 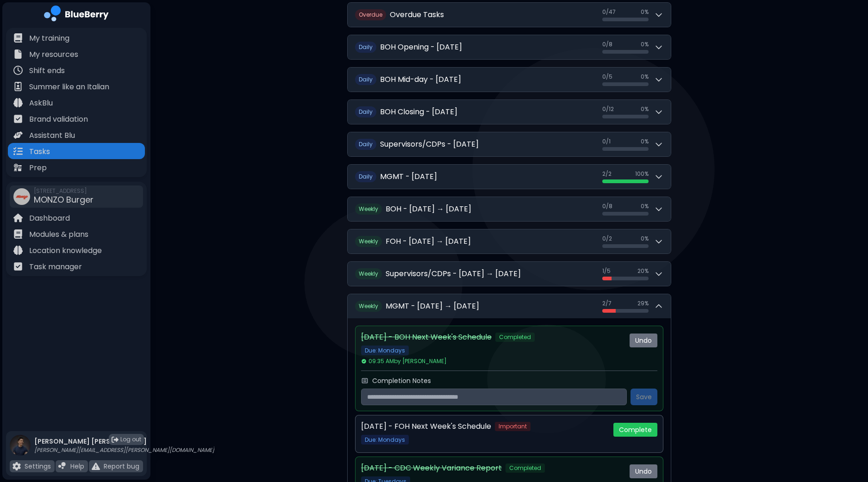 What do you see at coordinates (509, 15) in the screenshot?
I see `button: OverdueOverdue Tasks0/470%` at bounding box center [509, 15].